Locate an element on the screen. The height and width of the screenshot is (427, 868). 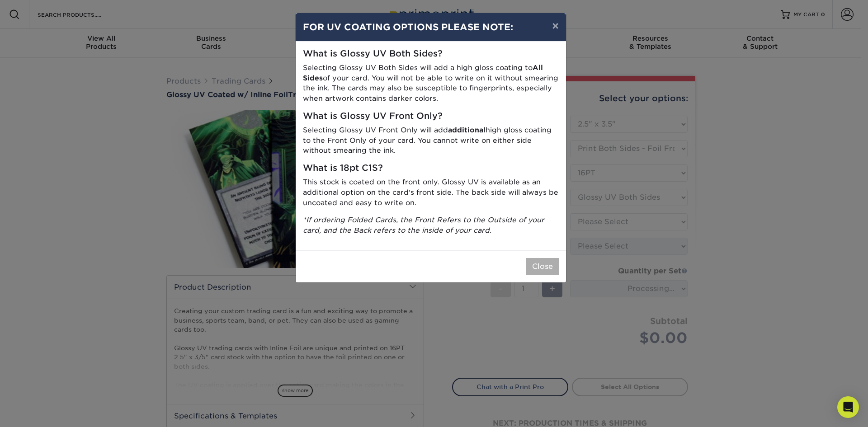
h5: What is Glossy UV Both Sides? is located at coordinates (431, 54).